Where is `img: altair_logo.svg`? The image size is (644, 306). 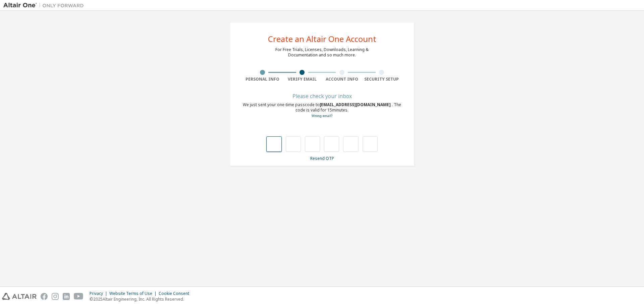
img: altair_logo.svg is located at coordinates (19, 296).